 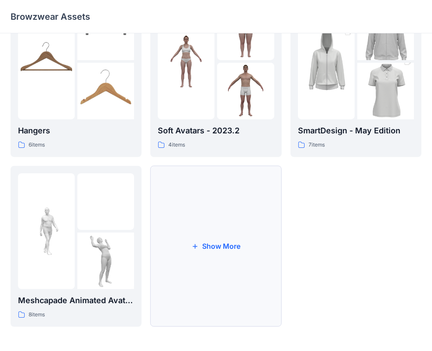 What do you see at coordinates (50, 17) in the screenshot?
I see `p: Browzwear Assets` at bounding box center [50, 17].